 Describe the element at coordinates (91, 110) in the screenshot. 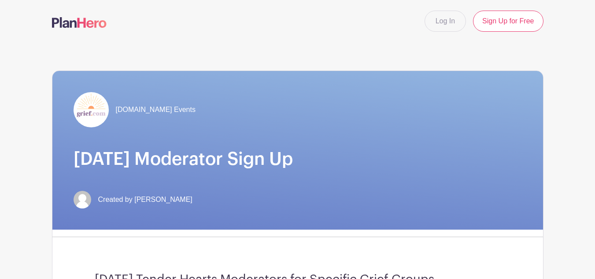

I see `img: grief-logo-planhero.png` at that location.